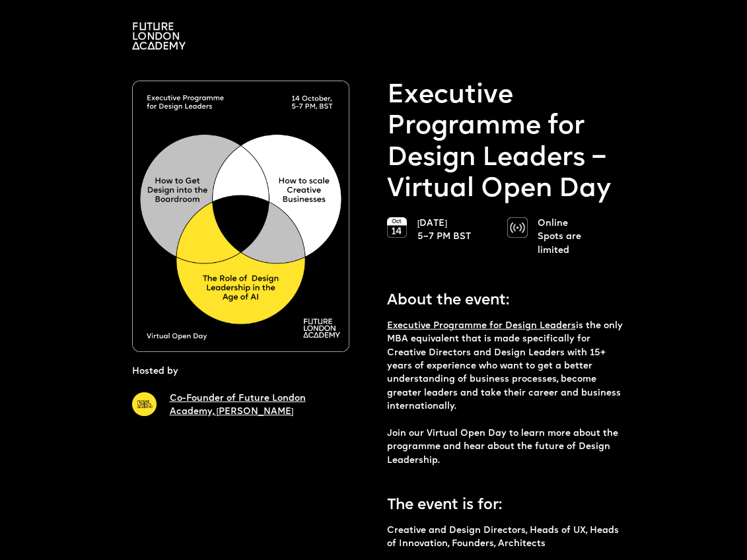 Image resolution: width=747 pixels, height=560 pixels. Describe the element at coordinates (144, 404) in the screenshot. I see `img: A yellow circle with Future London Academy logo` at that location.